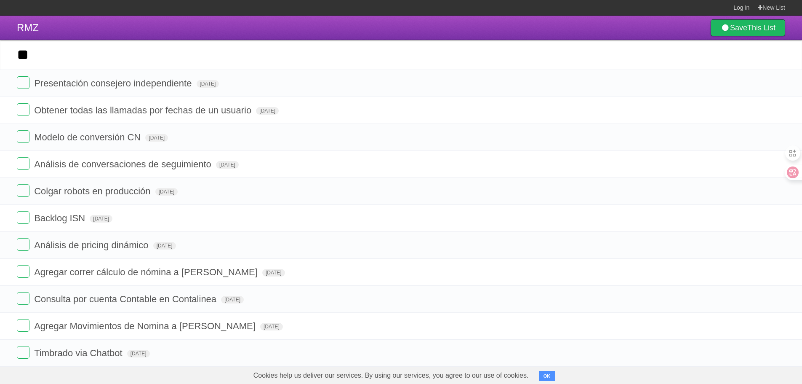  Describe the element at coordinates (79, 352) in the screenshot. I see `span: Timbrado via Chatbot` at that location.